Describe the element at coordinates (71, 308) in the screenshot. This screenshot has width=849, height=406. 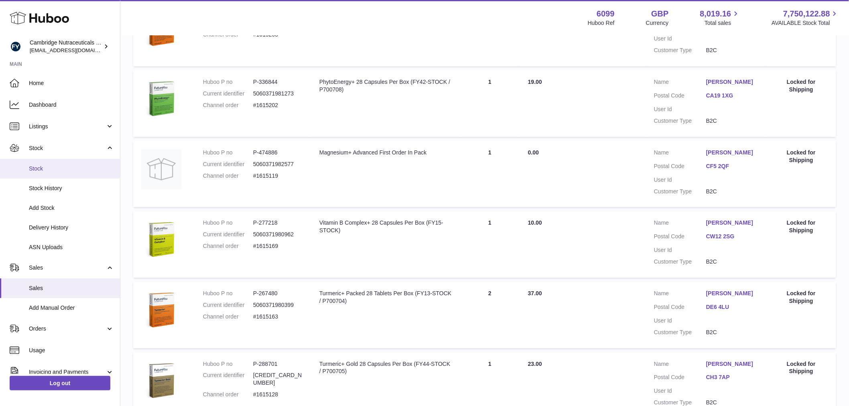
I see `span: Add Manual Order` at that location.